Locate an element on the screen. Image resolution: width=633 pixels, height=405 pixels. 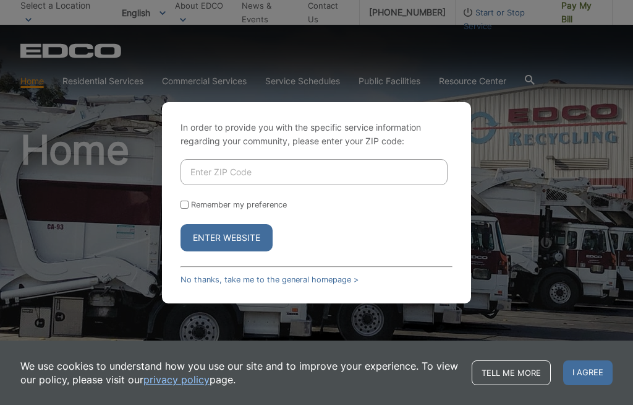
a: No thanks, take me to the general homepage > is located at coordinates (270, 279).